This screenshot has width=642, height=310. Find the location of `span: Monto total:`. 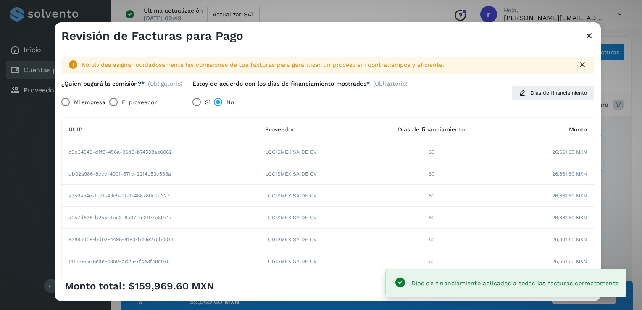

span: Monto total: is located at coordinates (95, 286).